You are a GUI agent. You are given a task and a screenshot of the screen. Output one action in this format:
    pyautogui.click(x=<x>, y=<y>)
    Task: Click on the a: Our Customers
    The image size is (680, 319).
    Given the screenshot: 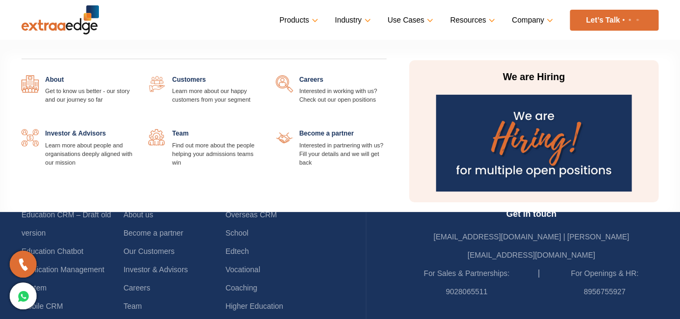 What is the action you would take?
    pyautogui.click(x=149, y=251)
    